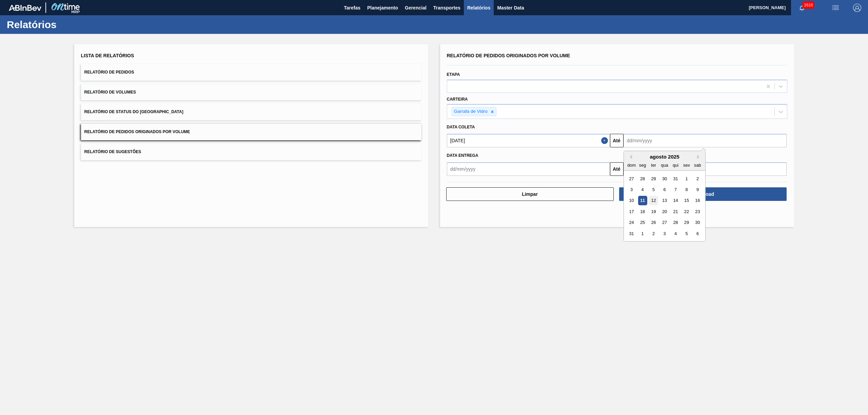 The width and height of the screenshot is (868, 415). What do you see at coordinates (686, 190) in the screenshot?
I see `div: Choose sexta-feira, 8 de agosto de 2025` at bounding box center [686, 190].